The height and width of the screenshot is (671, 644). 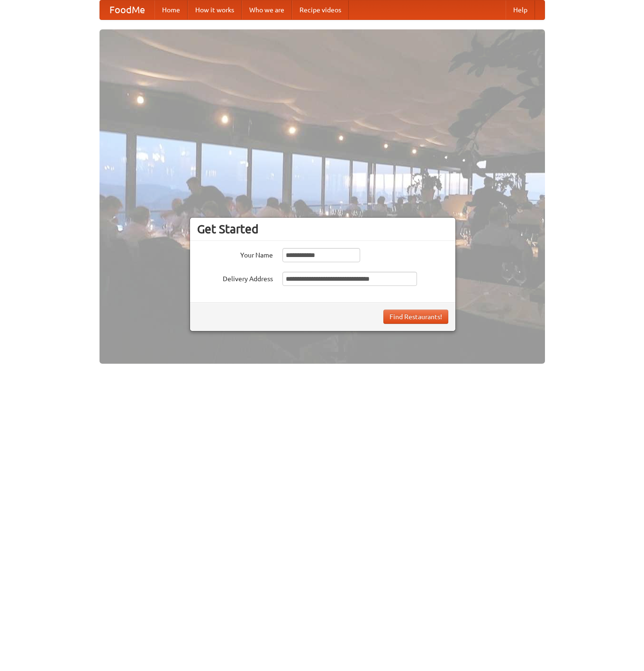 I want to click on a: How it works, so click(x=215, y=10).